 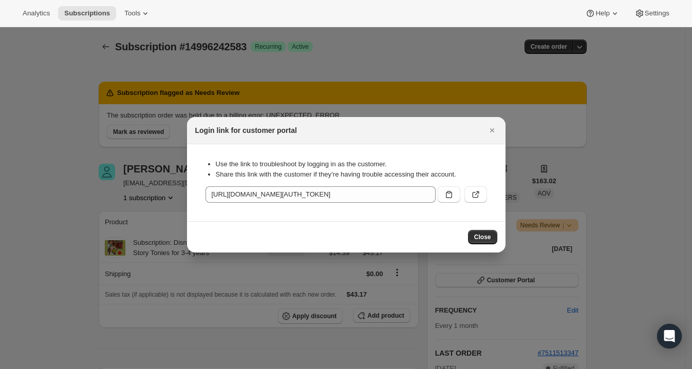 I want to click on li: Share this link with the customer if they’re having trouble accessing their account., so click(x=351, y=175).